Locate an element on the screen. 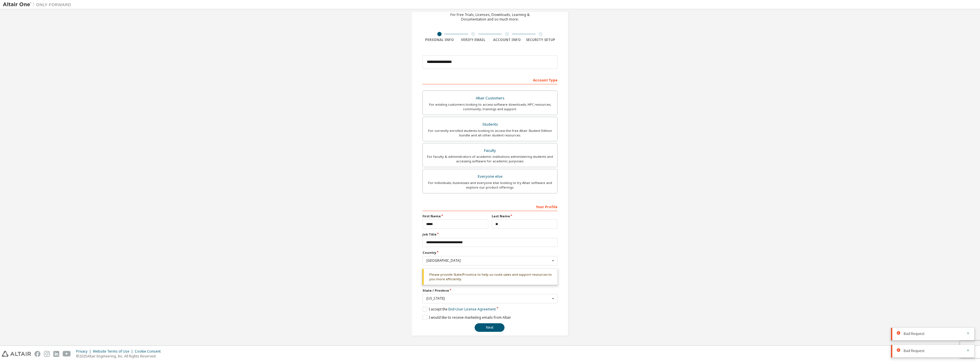 The image size is (980, 362). div: For Free Trials, Licenses, Downloads, Learning & Documentation and so much more. is located at coordinates (490, 17).